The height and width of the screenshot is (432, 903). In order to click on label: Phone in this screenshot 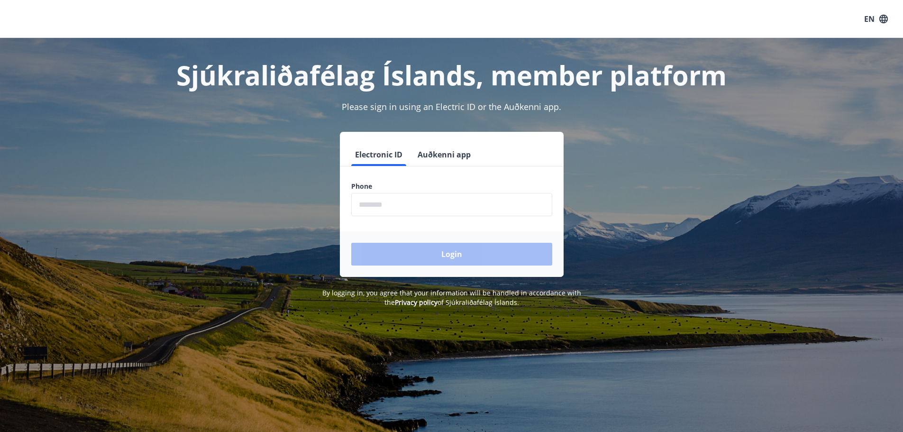, I will do `click(452, 186)`.